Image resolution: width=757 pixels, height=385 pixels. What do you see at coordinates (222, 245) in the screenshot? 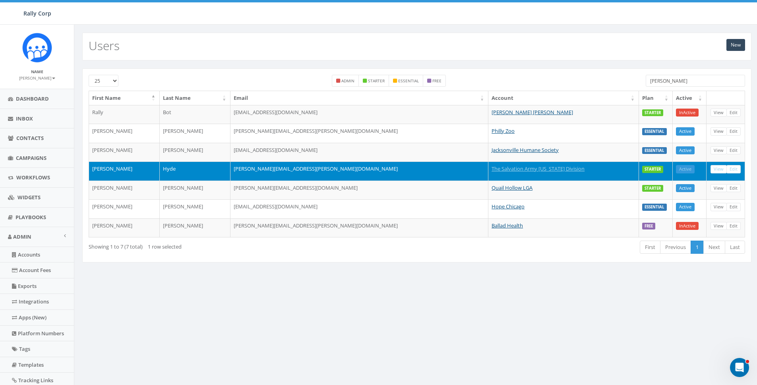
I see `div: Showing 1 to 7 (7 total)` at bounding box center [222, 245].